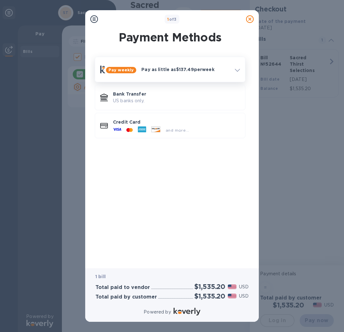 Image resolution: width=344 pixels, height=332 pixels. I want to click on p: Pay as little as $137.49 per week, so click(185, 69).